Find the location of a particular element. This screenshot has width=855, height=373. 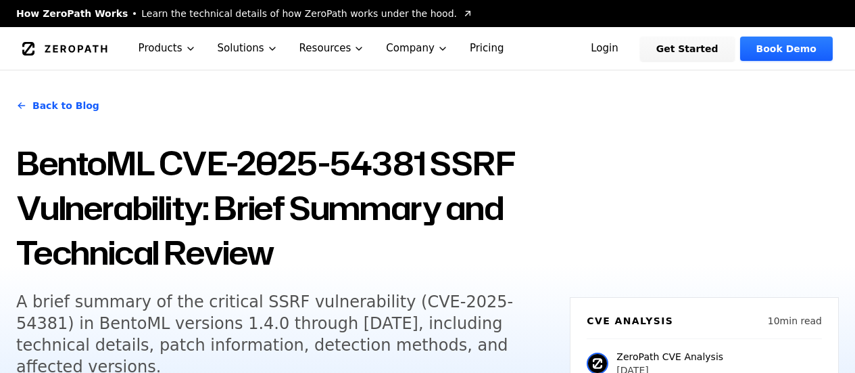

h6: CVE Analysis is located at coordinates (630, 321).